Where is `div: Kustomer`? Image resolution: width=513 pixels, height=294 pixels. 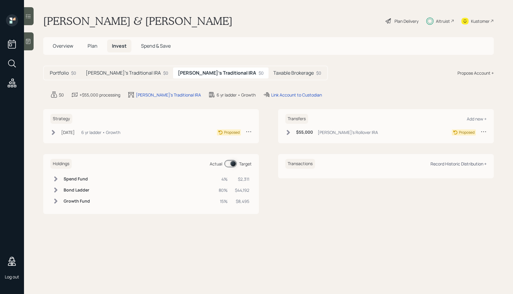 div: Kustomer is located at coordinates (480, 21).